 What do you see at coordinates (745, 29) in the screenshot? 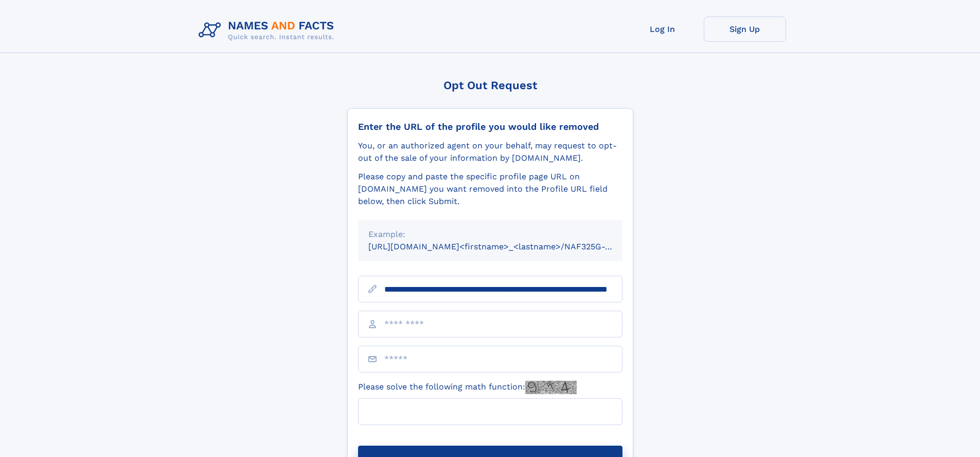
I see `a: Sign Up` at bounding box center [745, 29].